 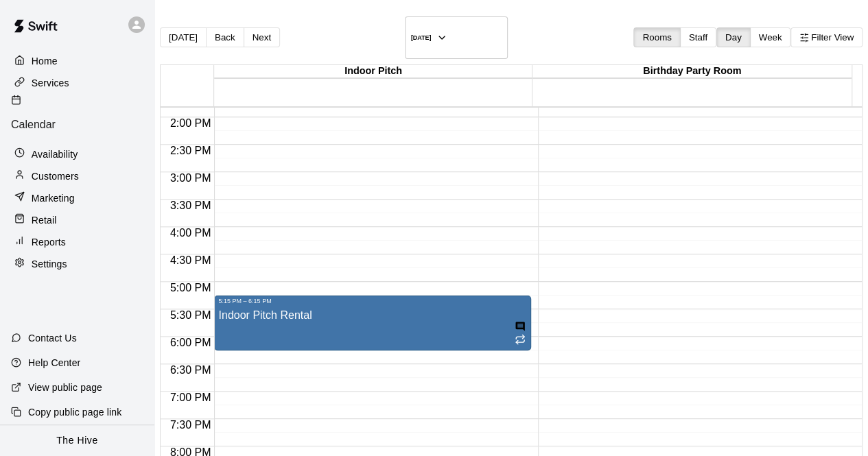 I want to click on div: Home, so click(x=77, y=61).